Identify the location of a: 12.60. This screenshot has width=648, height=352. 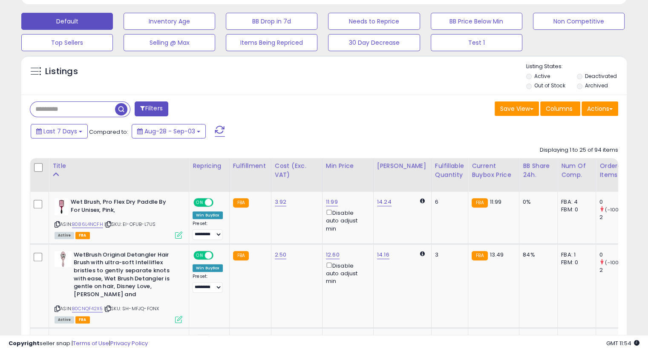
(333, 255).